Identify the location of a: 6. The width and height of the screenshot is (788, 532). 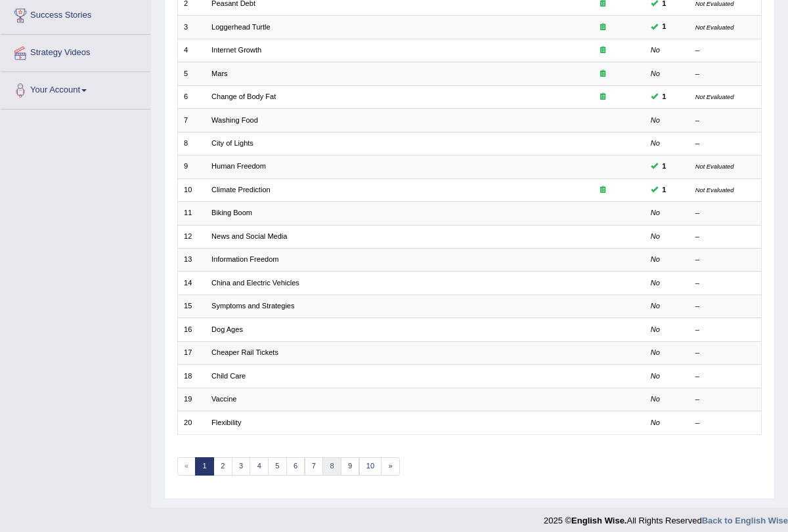
(296, 466).